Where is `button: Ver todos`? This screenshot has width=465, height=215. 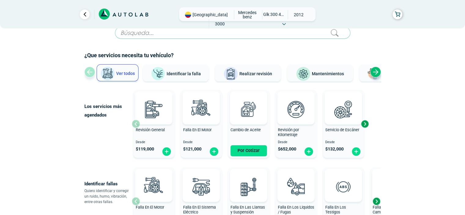 button: Ver todos is located at coordinates (117, 73).